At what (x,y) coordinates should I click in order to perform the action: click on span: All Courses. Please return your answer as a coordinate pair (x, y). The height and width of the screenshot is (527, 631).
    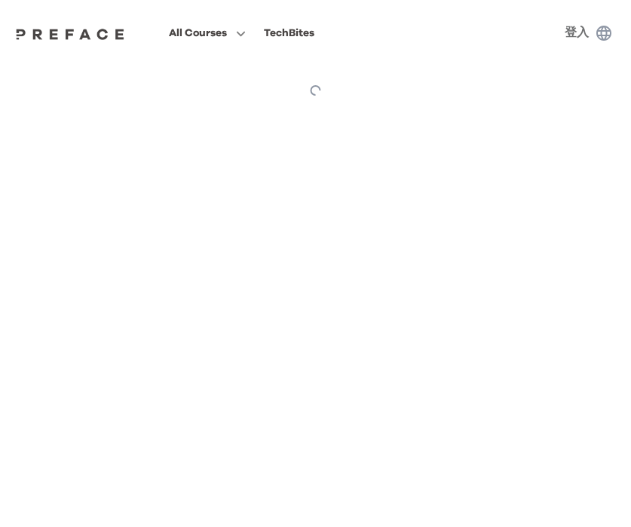
    Looking at the image, I should click on (197, 33).